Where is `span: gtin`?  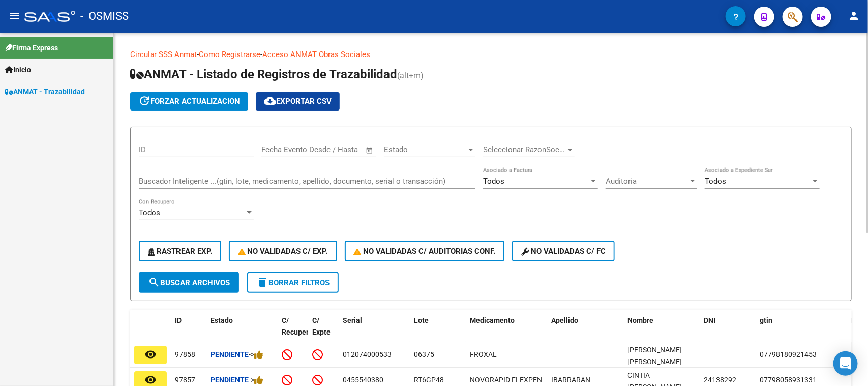 span: gtin is located at coordinates (766, 321).